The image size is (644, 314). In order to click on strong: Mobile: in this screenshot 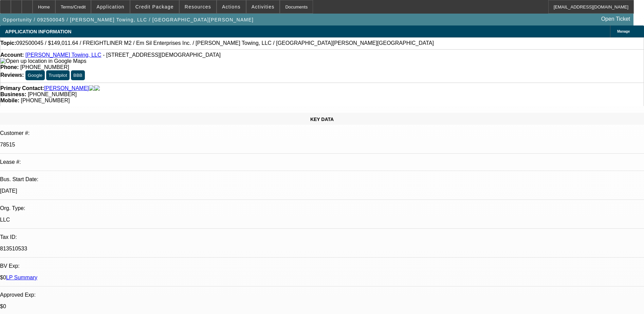, I will do `click(10, 100)`.